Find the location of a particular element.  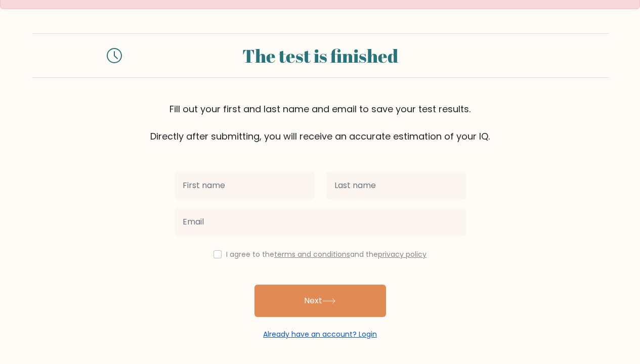

button: Next is located at coordinates (320, 301).